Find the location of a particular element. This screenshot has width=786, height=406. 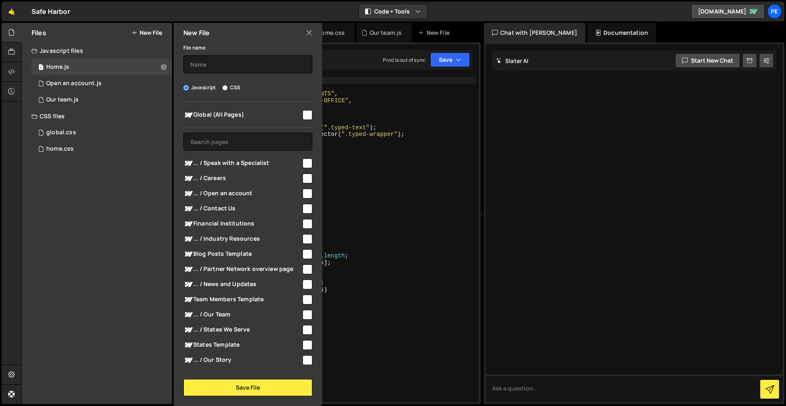

div: Javascript files is located at coordinates (97, 51).